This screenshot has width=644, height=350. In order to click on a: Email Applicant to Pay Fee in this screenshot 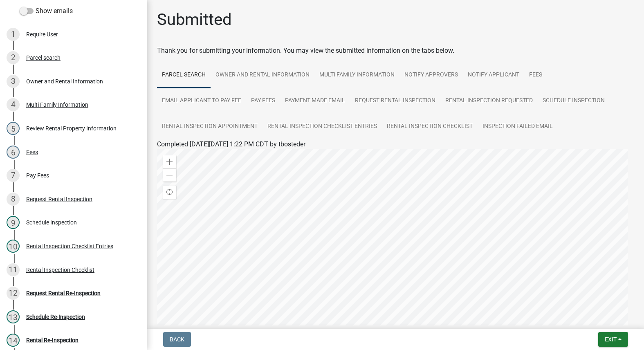, I will do `click(202, 101)`.